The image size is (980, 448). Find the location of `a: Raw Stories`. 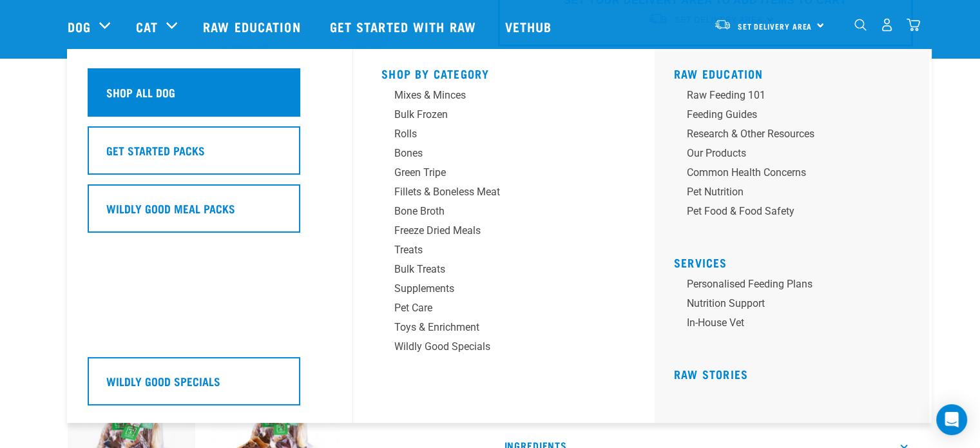

a: Raw Stories is located at coordinates (711, 373).